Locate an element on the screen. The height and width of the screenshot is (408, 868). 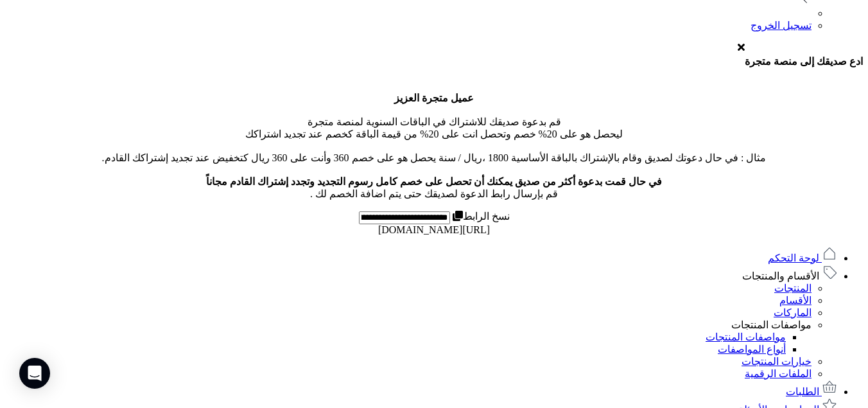
span: الطلبات is located at coordinates (802, 391).